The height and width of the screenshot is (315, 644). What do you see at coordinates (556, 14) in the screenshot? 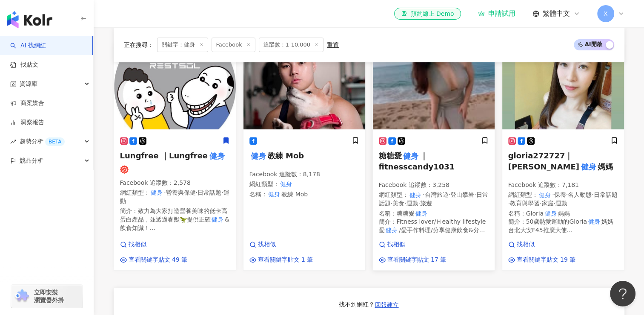
I see `span: 繁體中文` at bounding box center [556, 14].